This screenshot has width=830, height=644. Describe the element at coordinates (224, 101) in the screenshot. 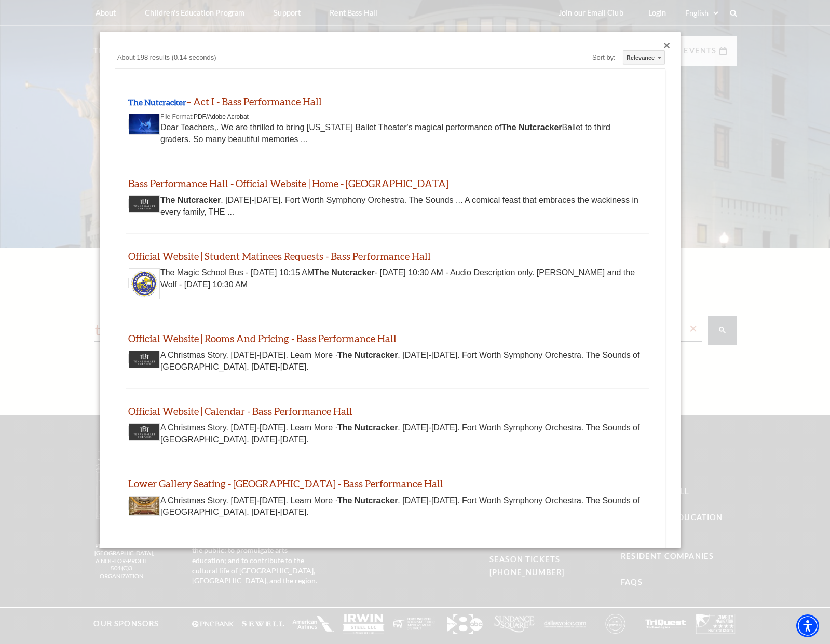

I see `a: The Nutcracker– Act I - Bass Performance Hall` at that location.